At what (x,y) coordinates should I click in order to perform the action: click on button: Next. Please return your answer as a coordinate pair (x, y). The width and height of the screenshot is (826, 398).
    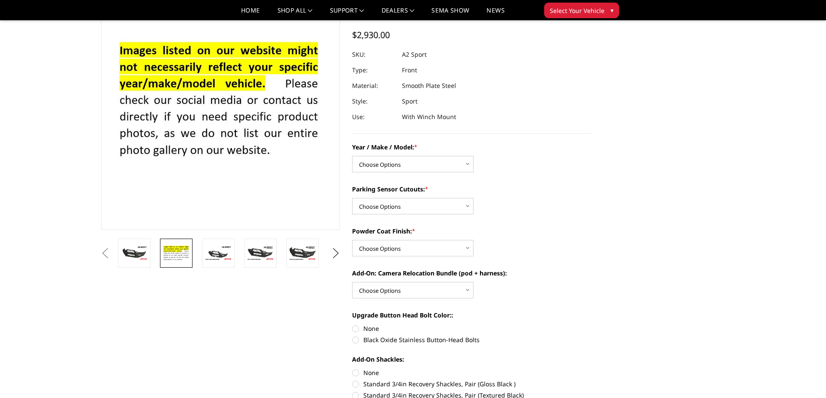
    Looking at the image, I should click on (335, 254).